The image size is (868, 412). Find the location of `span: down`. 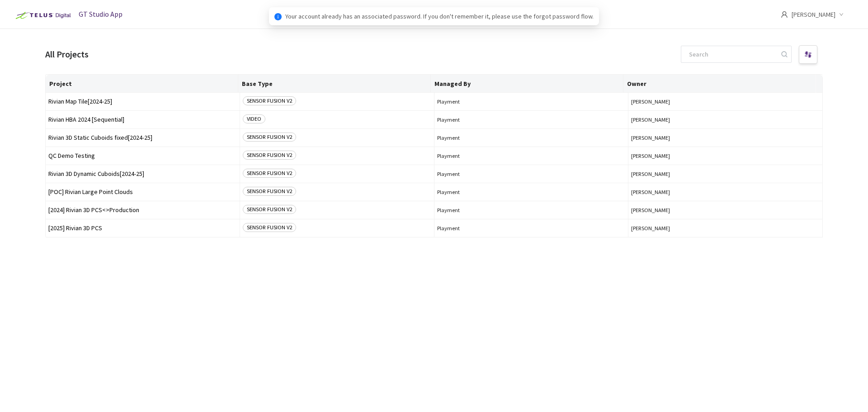

span: down is located at coordinates (842, 15).